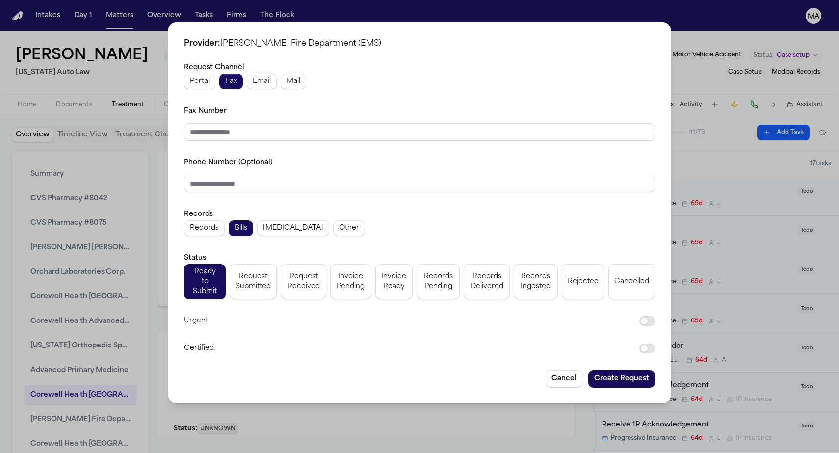 The width and height of the screenshot is (839, 453). What do you see at coordinates (303, 282) in the screenshot?
I see `button: Request Received` at bounding box center [303, 282].